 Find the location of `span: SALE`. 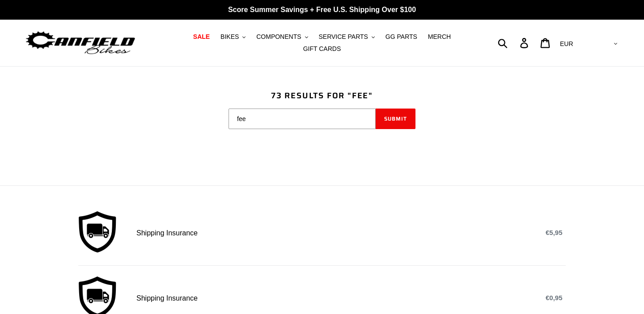

span: SALE is located at coordinates (201, 37).